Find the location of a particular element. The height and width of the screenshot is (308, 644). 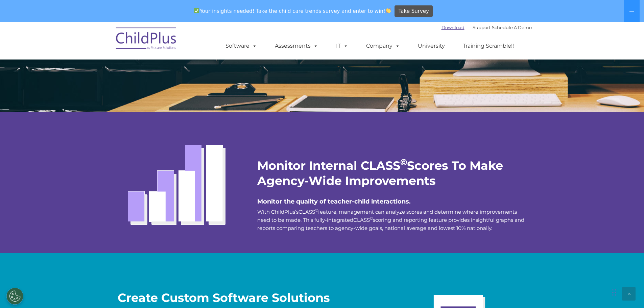

span: Your insights needed! Take the child care trends survey and enter to win! is located at coordinates (293, 11).